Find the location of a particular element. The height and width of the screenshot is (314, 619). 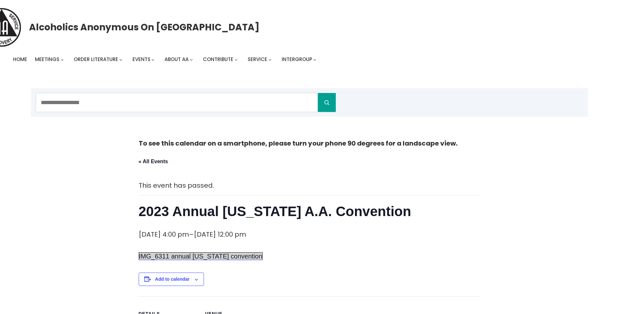

button: Service submenu is located at coordinates (270, 59).